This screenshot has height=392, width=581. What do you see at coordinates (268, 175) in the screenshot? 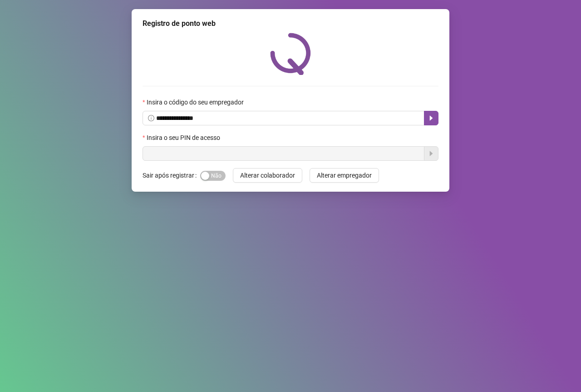
I see `span: Alterar colaborador` at bounding box center [268, 175].